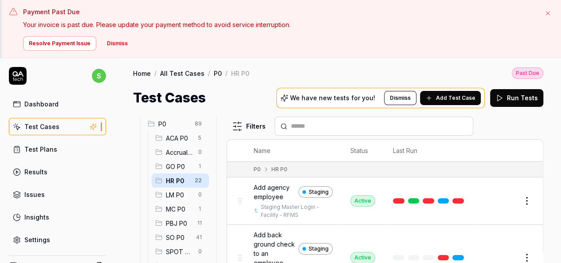 The width and height of the screenshot is (561, 263). What do you see at coordinates (57, 217) in the screenshot?
I see `a: Insights` at bounding box center [57, 217].